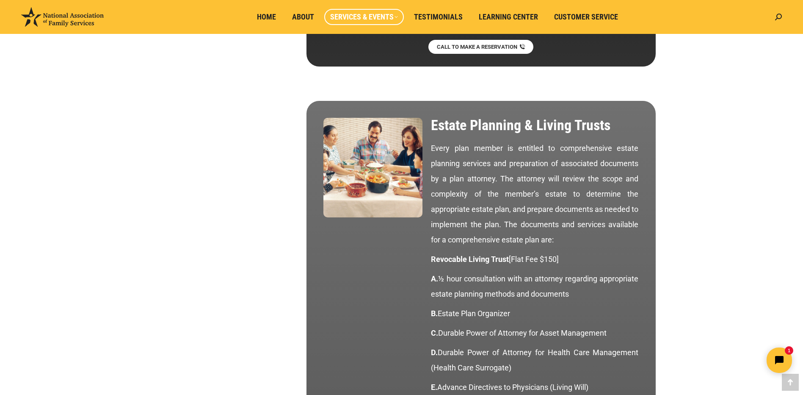 This screenshot has height=395, width=803. I want to click on span: Testimonials, so click(438, 17).